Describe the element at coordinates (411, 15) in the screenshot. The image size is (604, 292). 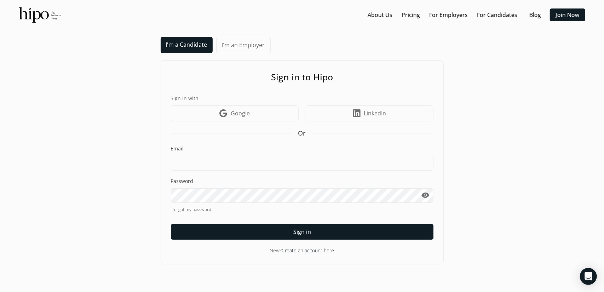
I see `a: Pricing` at that location.